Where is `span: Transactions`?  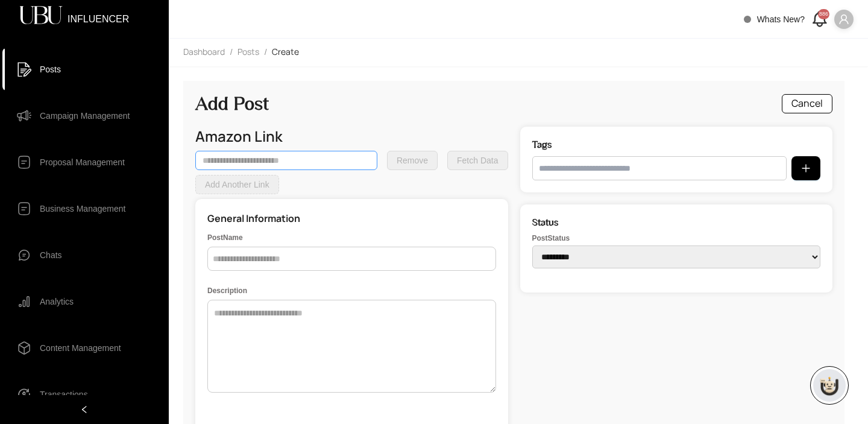
span: Transactions is located at coordinates (64, 394).